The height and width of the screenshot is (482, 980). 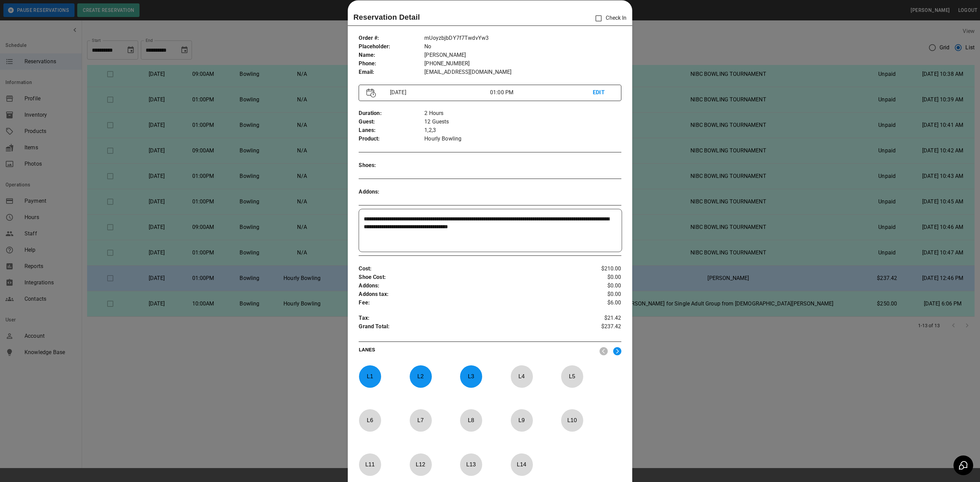 What do you see at coordinates (468, 318) in the screenshot?
I see `p: Tax :` at bounding box center [468, 318].